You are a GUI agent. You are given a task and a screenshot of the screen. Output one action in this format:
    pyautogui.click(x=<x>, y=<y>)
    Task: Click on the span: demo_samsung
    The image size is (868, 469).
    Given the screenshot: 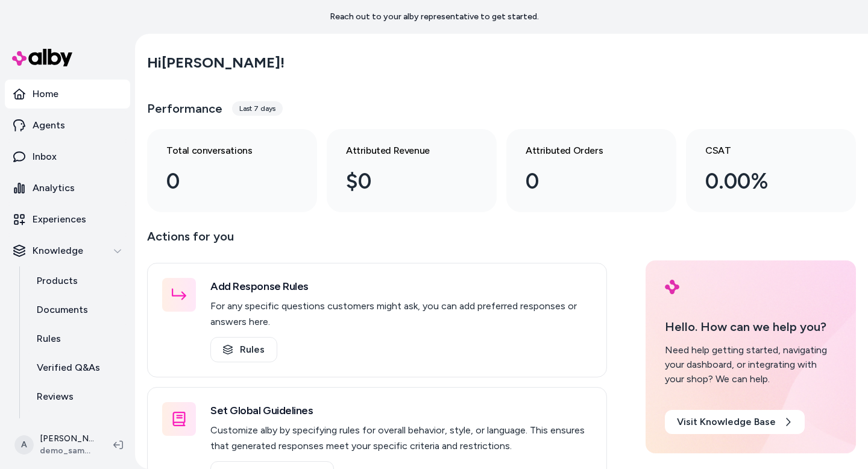 What is the action you would take?
    pyautogui.click(x=67, y=451)
    